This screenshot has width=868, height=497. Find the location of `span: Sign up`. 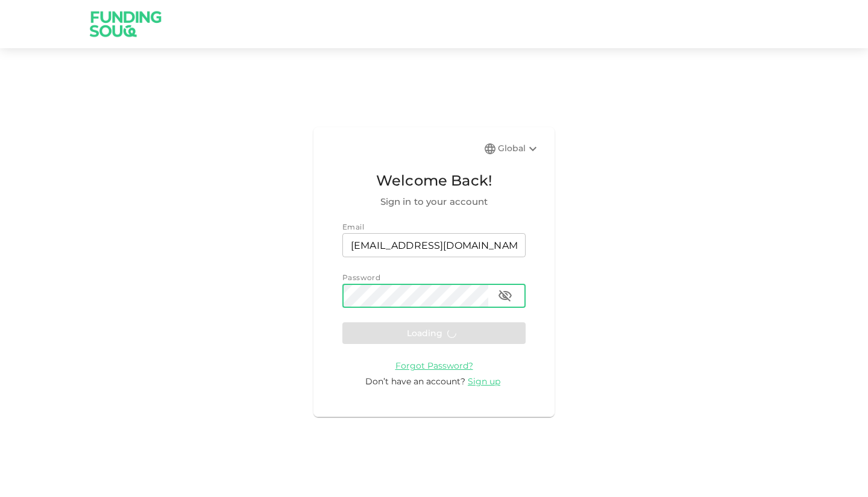

span: Sign up is located at coordinates (484, 382).